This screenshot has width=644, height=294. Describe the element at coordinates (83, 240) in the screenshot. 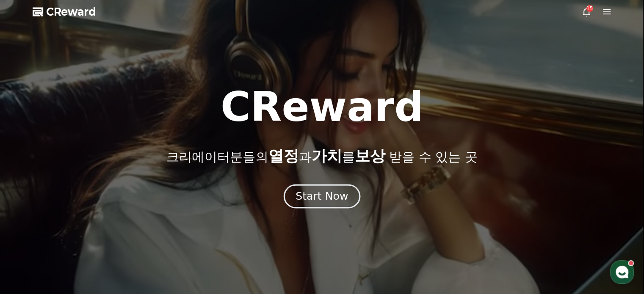

I see `span: 대화` at that location.